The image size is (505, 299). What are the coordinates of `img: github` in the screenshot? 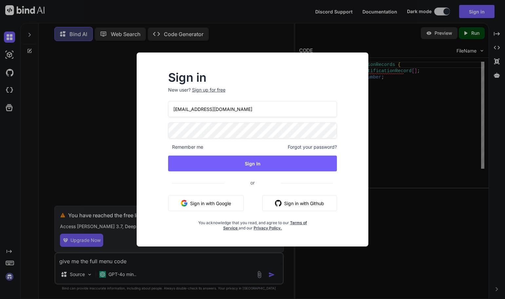 It's located at (278, 203).